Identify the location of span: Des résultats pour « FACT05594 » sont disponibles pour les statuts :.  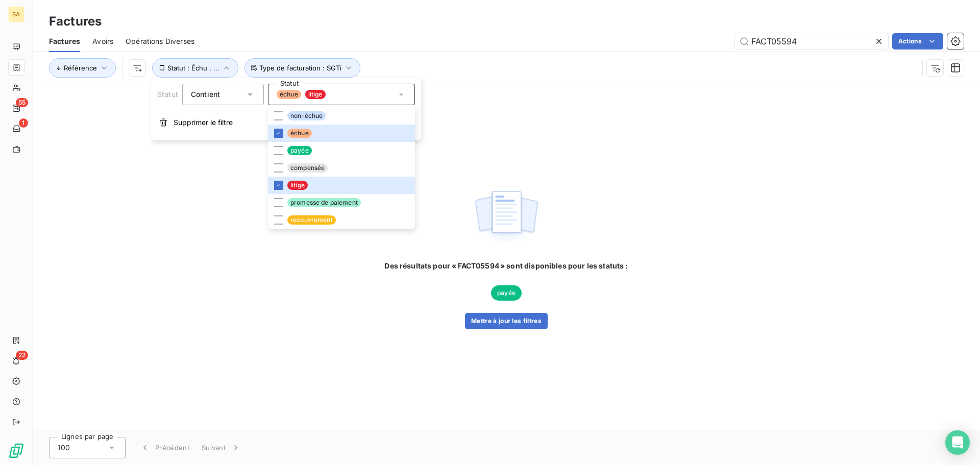
(506, 266).